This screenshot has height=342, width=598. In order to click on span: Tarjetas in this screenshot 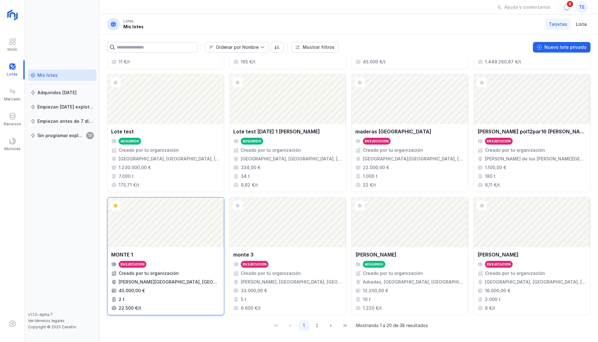, I will do `click(557, 24)`.